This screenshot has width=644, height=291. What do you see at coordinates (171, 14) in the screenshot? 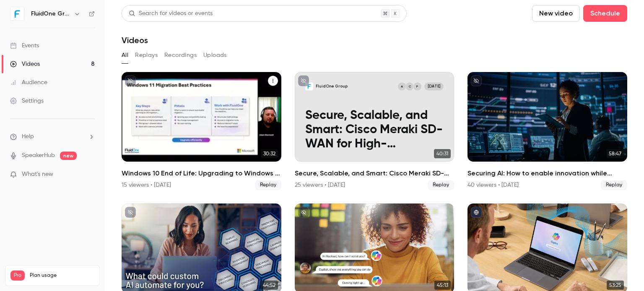
I see `div: Search for videos or events` at bounding box center [171, 14].